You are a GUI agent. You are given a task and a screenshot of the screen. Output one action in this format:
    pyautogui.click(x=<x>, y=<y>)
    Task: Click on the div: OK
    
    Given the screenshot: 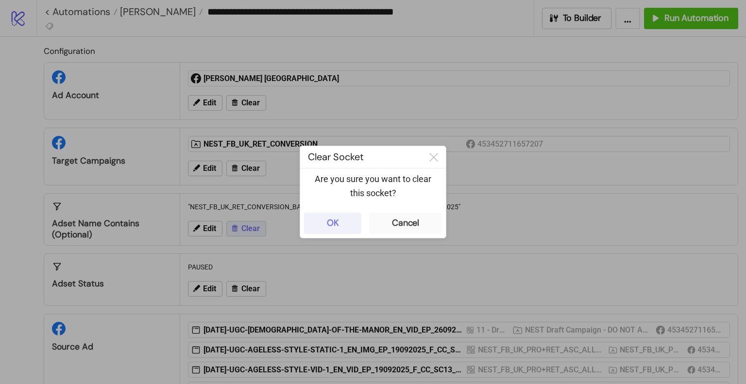 What is the action you would take?
    pyautogui.click(x=332, y=223)
    